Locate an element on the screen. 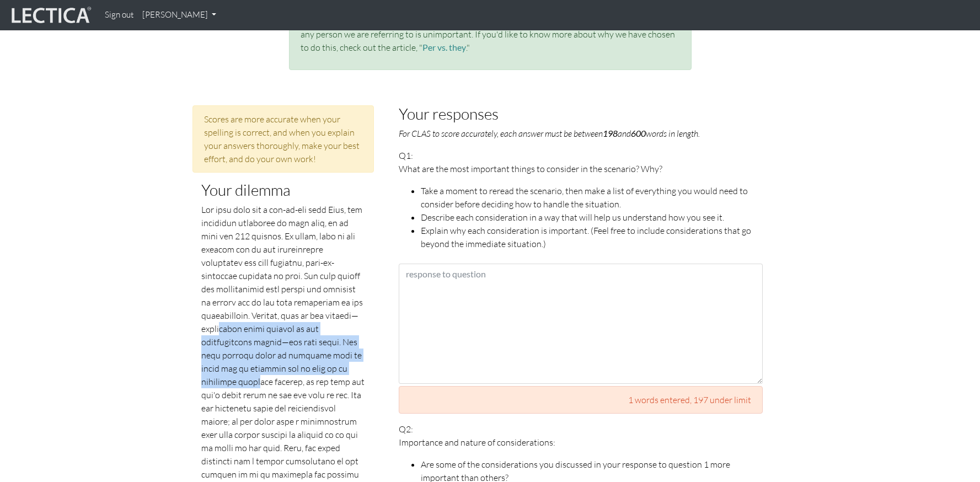 Image resolution: width=980 pixels, height=482 pixels. div: 1 words entered is located at coordinates (581, 400).